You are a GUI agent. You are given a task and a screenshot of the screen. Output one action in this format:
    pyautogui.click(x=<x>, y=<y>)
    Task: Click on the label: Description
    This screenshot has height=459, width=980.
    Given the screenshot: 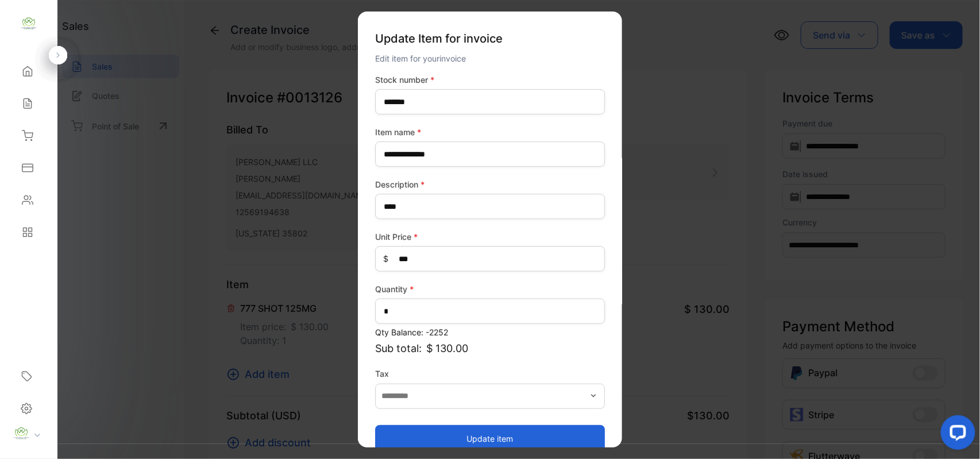 What is the action you would take?
    pyautogui.click(x=490, y=184)
    